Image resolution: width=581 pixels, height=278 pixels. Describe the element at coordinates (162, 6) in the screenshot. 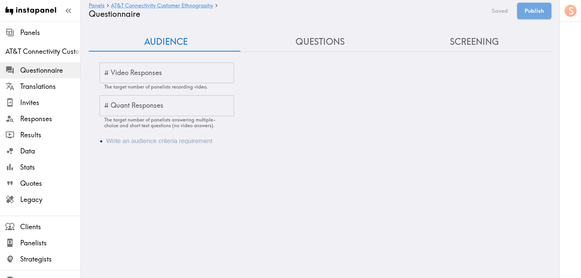

I see `a: AT&T Connectivity Customer Ethnography` at that location.